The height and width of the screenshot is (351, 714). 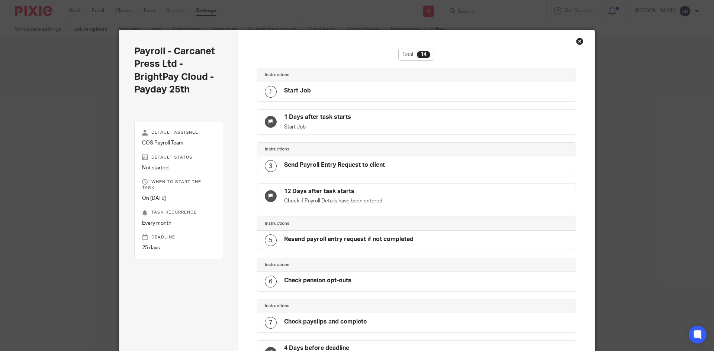 I want to click on h2: Payroll - Carcanet Press Ltd - BrightPay Cloud - Payday 25th, so click(x=179, y=70).